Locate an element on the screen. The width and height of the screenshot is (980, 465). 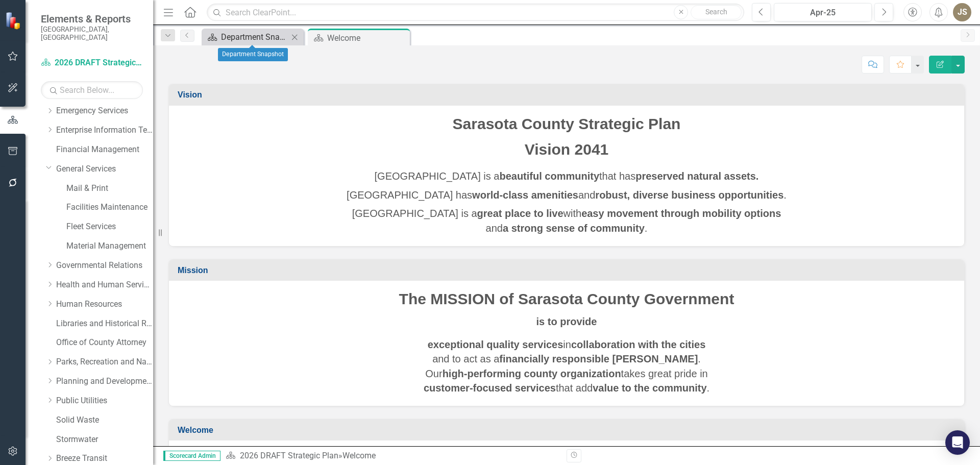
button: Search is located at coordinates (715, 12).